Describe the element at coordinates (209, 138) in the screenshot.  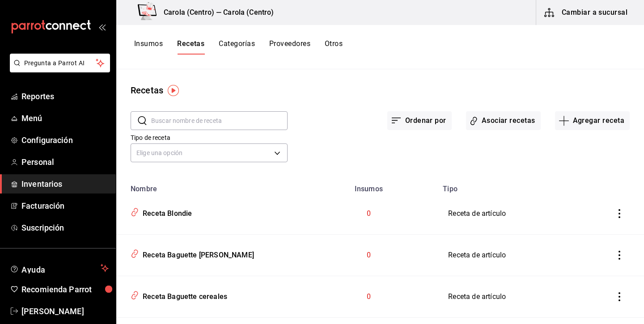
I see `label: Tipo de receta` at that location.